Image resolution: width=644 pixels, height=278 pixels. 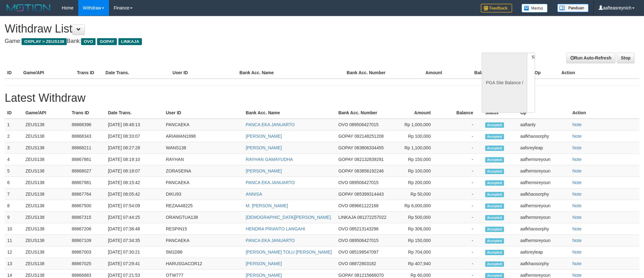 I want to click on th: Op, so click(x=546, y=72).